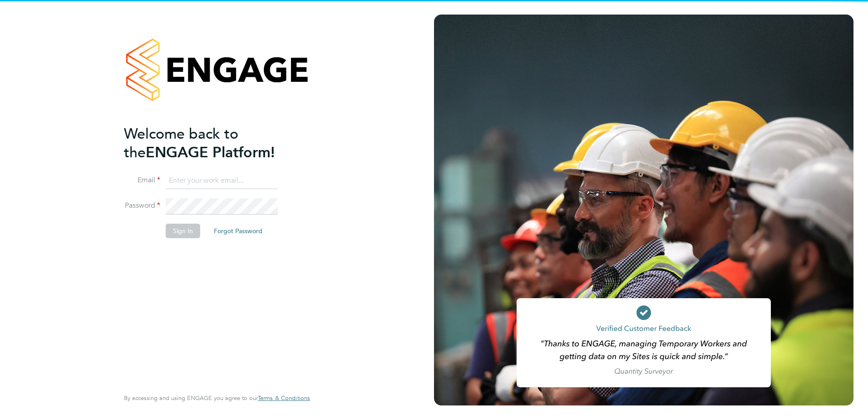  Describe the element at coordinates (221, 181) in the screenshot. I see `input: Enter your work email...` at that location.